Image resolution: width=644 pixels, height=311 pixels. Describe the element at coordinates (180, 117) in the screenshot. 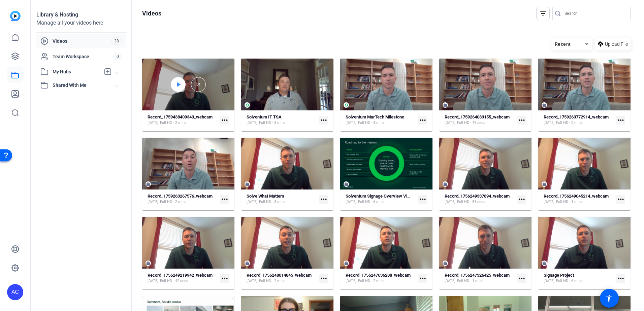

I see `strong: Record_1759438409343_webcam` at that location.